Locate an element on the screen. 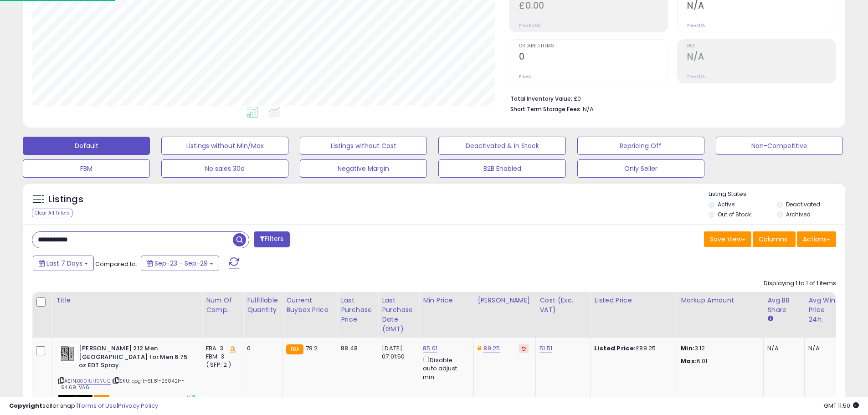  button: Columns is located at coordinates (774, 239).